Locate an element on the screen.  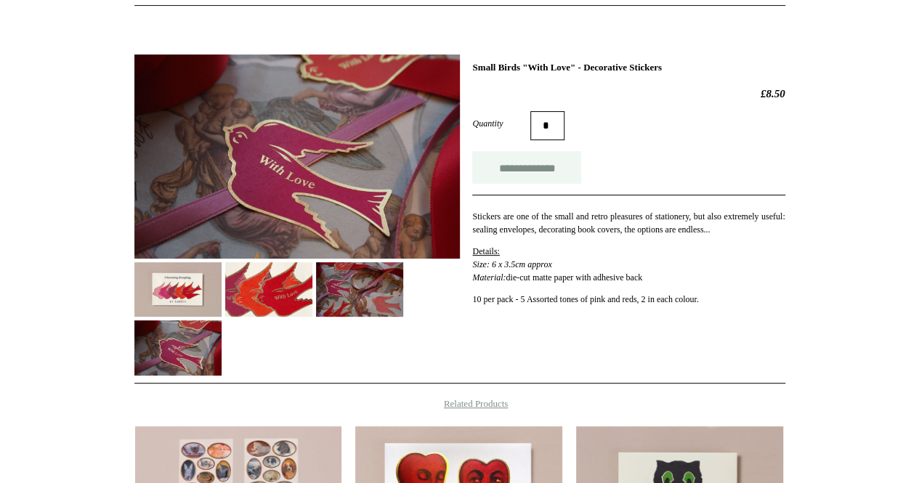
span: die-cut m is located at coordinates (522, 277).